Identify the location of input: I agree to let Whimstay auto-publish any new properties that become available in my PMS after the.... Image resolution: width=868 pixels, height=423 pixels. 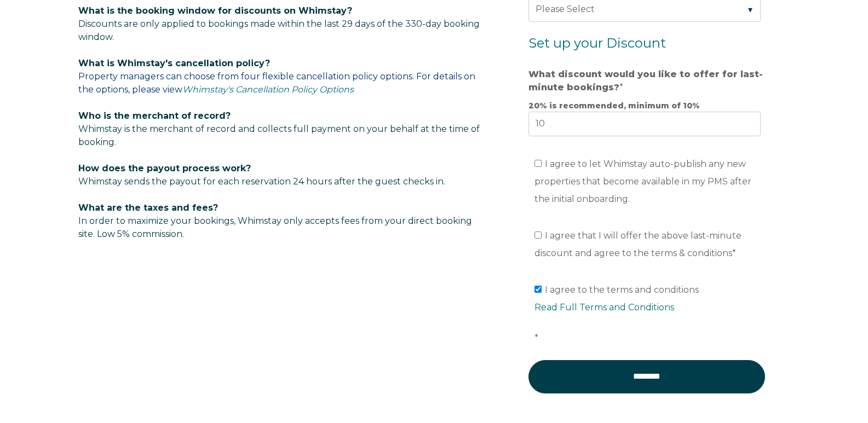
(538, 163).